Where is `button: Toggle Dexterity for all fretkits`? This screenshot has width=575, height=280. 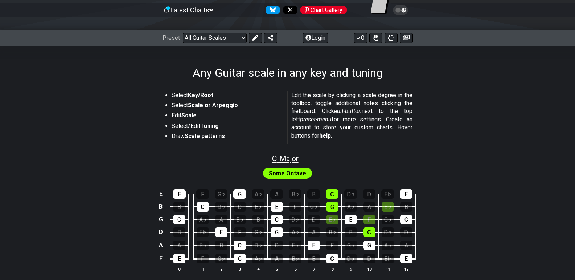 button: Toggle Dexterity for all fretkits is located at coordinates (376, 38).